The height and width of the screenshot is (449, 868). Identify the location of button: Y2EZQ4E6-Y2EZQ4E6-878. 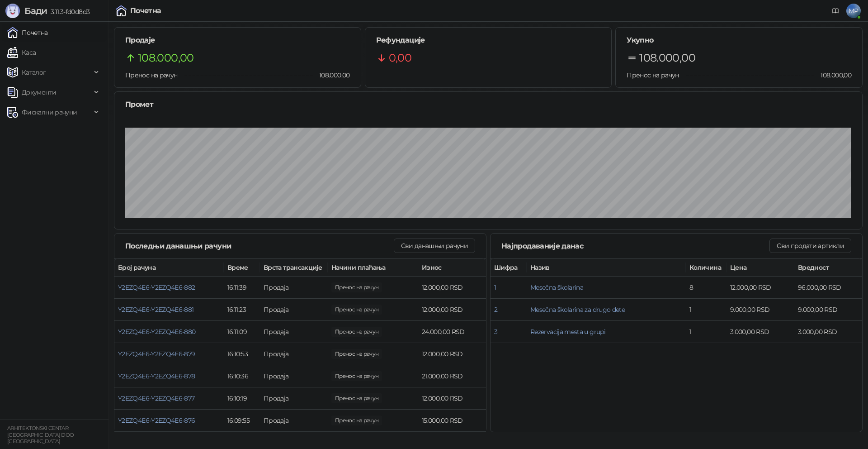
(156, 376).